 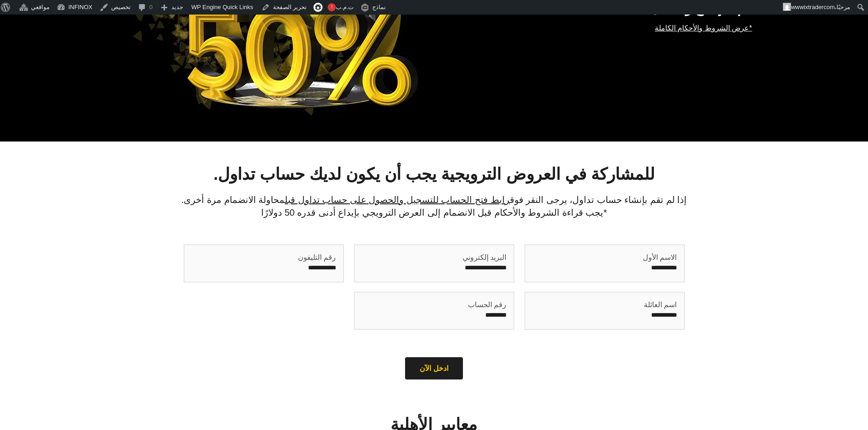 What do you see at coordinates (433, 368) in the screenshot?
I see `a: ادخل الآن` at bounding box center [433, 368].